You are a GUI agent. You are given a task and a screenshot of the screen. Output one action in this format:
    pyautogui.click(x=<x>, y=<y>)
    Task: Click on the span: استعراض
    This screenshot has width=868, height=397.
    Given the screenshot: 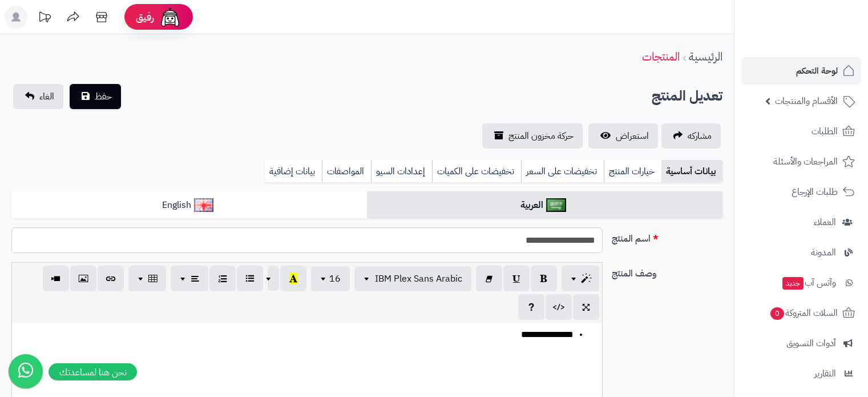 What is the action you would take?
    pyautogui.click(x=632, y=136)
    